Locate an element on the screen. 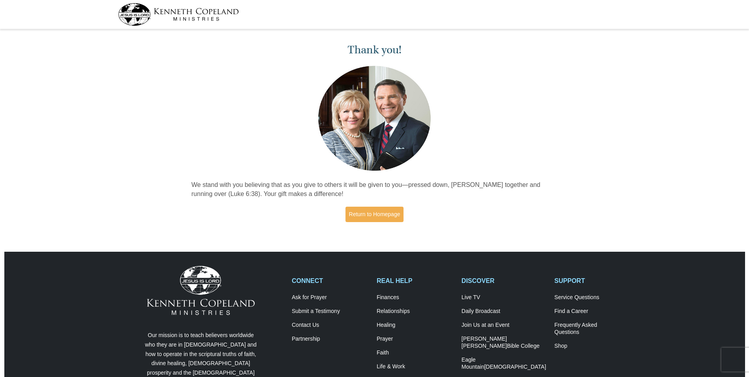  img: Kenneth Copeland Ministries is located at coordinates (201, 290).